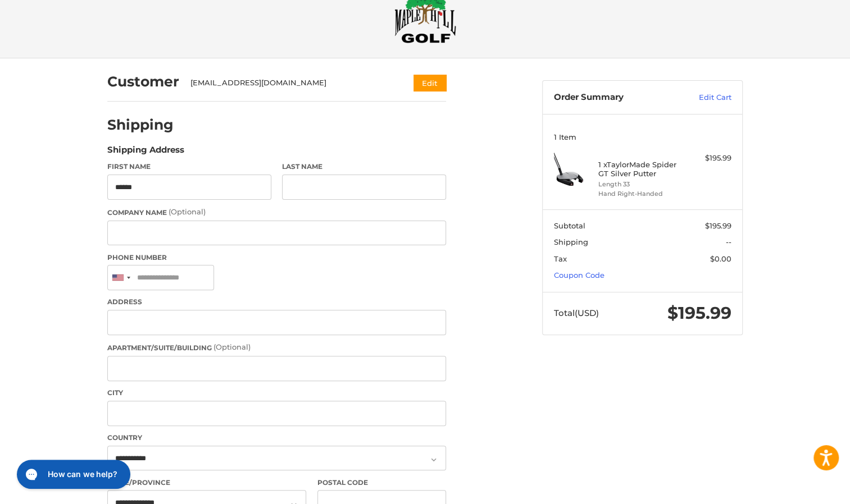 The height and width of the screenshot is (504, 850). I want to click on span: Subtotal, so click(570, 226).